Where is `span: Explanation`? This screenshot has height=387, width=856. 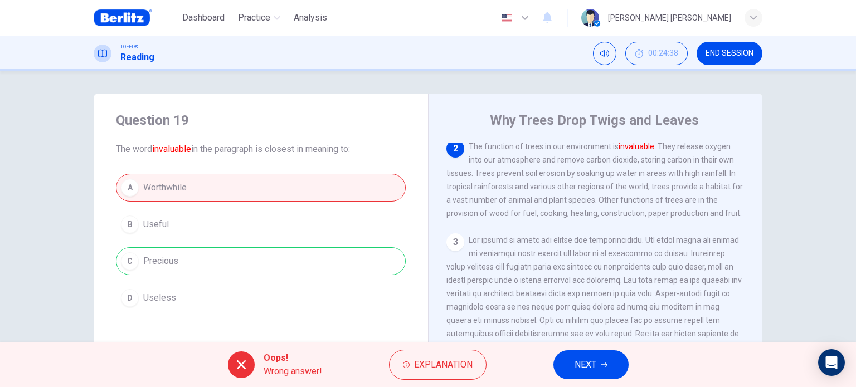 span: Explanation is located at coordinates (443, 365).